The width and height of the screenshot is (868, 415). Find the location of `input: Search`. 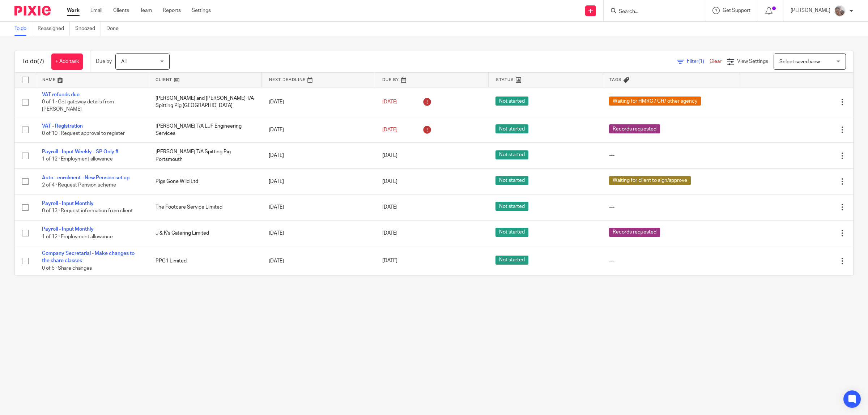

input: Search is located at coordinates (650, 12).